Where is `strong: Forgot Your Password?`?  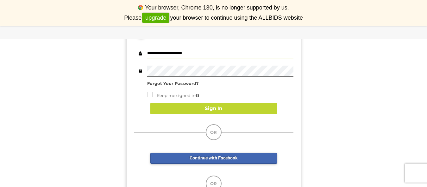
strong: Forgot Your Password? is located at coordinates (173, 83).